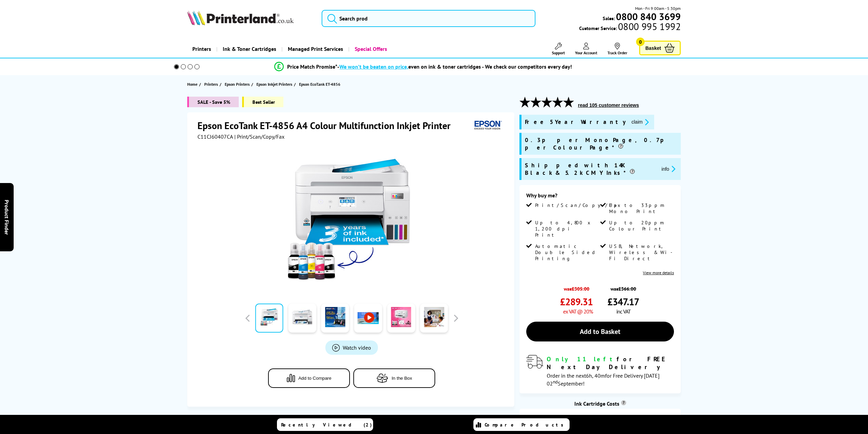  Describe the element at coordinates (370, 48) in the screenshot. I see `a: Special Offers` at that location.